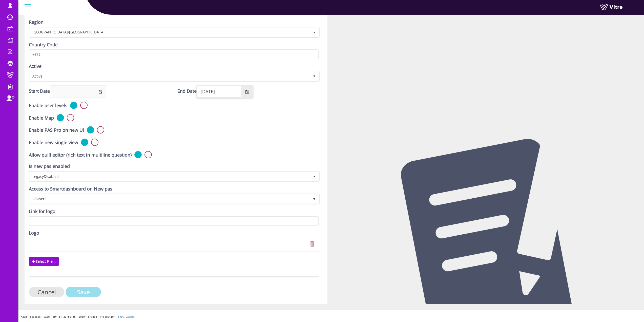  I want to click on label: Access to Smartdashboard on New pas, so click(71, 189).